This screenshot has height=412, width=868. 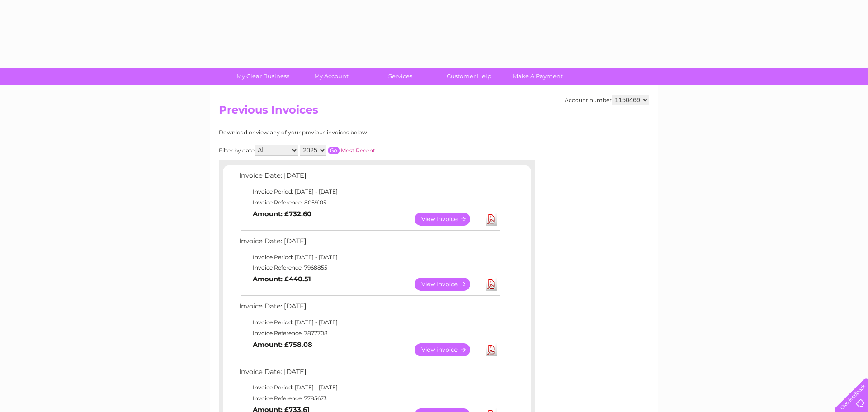 I want to click on a: Make A Payment, so click(x=538, y=76).